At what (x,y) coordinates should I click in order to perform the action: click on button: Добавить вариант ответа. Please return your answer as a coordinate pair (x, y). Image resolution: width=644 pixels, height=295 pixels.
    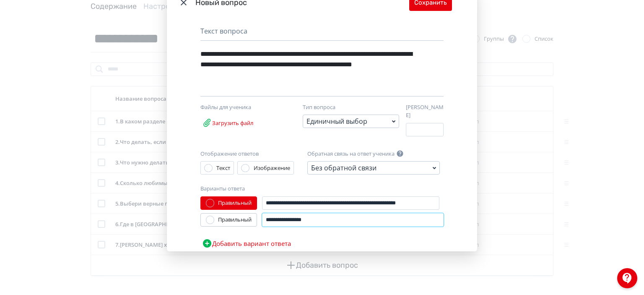
    Looking at the image, I should click on (246, 243).